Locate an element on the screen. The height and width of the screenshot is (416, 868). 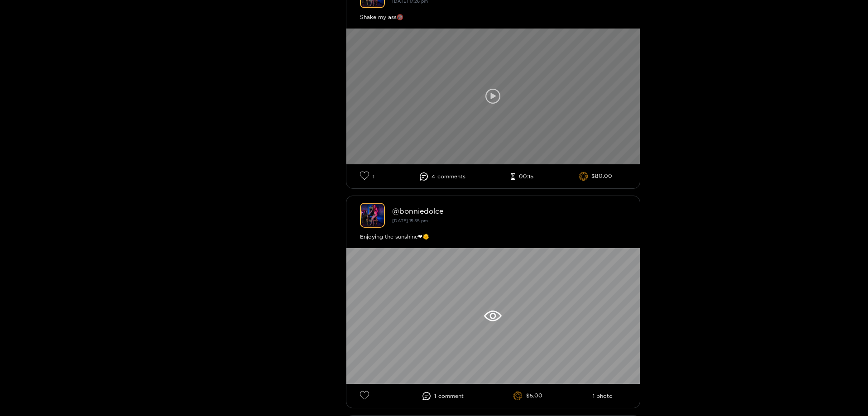
li: 00:15 is located at coordinates (523, 177).